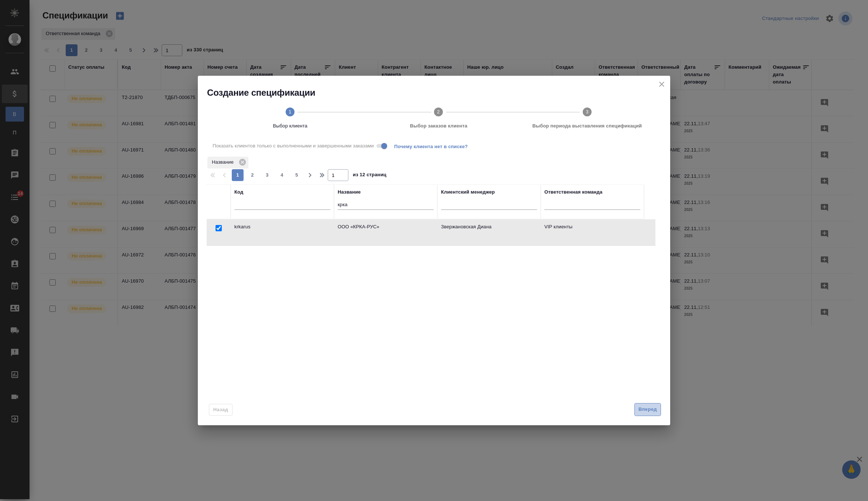  What do you see at coordinates (587, 112) in the screenshot?
I see `text: 3` at bounding box center [587, 112].